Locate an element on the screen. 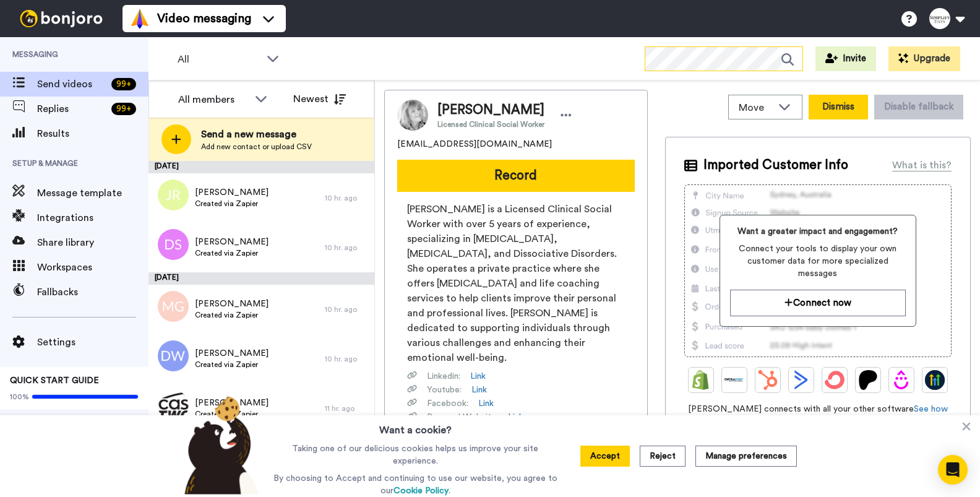 This screenshot has width=980, height=497. span: Connect your tools to display your own customer data for more specialized messages is located at coordinates (818, 261).